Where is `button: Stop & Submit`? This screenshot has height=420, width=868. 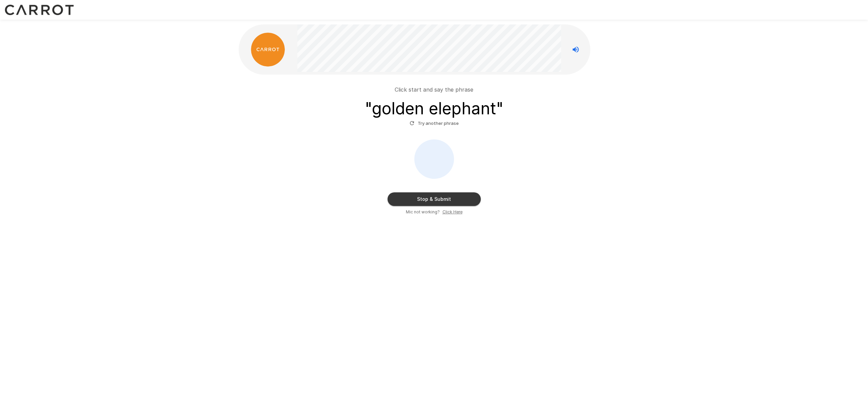 button: Stop & Submit is located at coordinates (434, 199).